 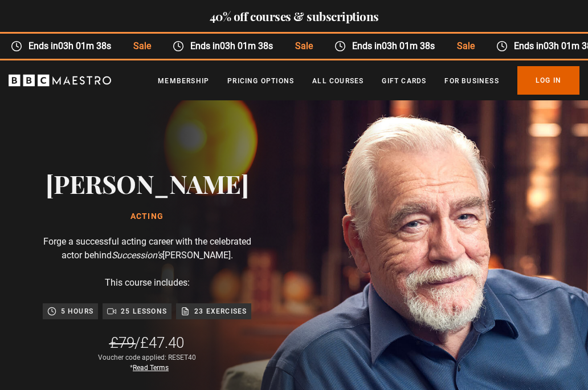 What do you see at coordinates (147, 217) in the screenshot?
I see `h1: Acting` at bounding box center [147, 217].